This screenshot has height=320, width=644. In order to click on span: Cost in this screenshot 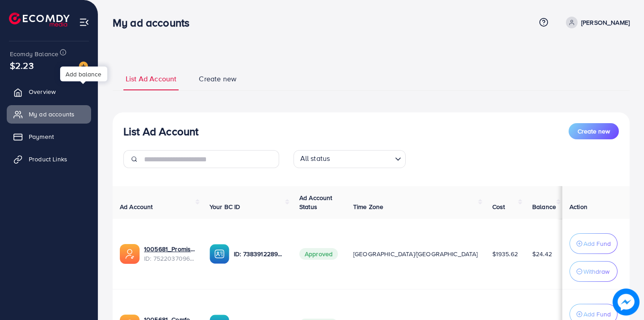, I will do `click(499, 207)`.